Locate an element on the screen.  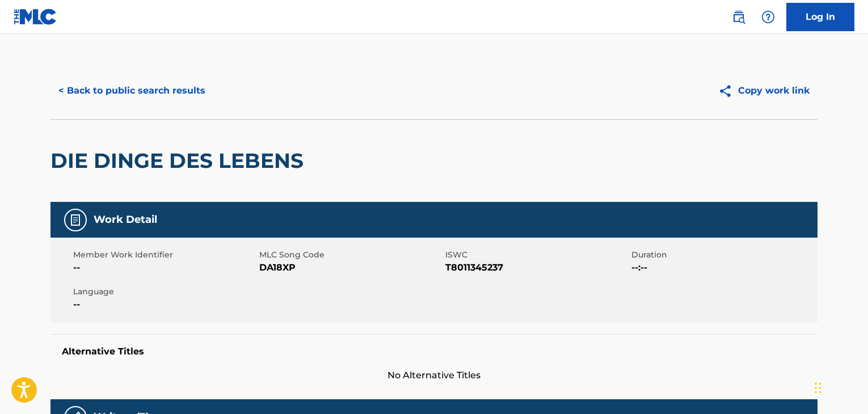
span: MLC Song Code is located at coordinates (351, 255).